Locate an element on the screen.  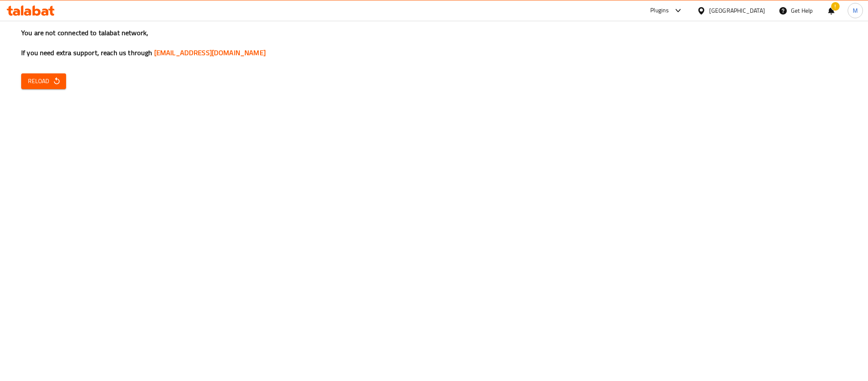
span: Reload is located at coordinates (43, 81).